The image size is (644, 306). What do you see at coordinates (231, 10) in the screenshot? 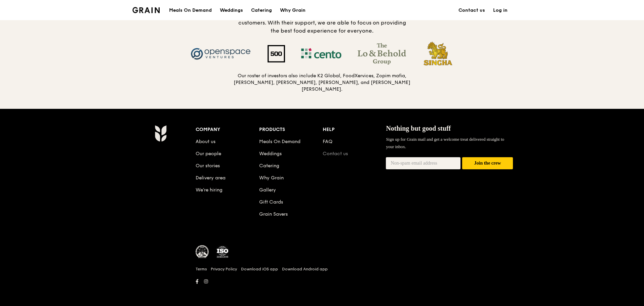
I see `div: Weddings` at bounding box center [231, 10].